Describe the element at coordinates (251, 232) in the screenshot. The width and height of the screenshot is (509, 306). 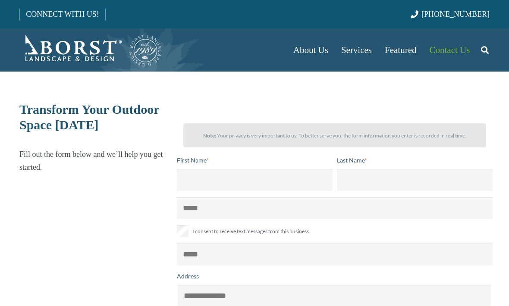
I see `span: I consent to receive text messages from this business.` at that location.